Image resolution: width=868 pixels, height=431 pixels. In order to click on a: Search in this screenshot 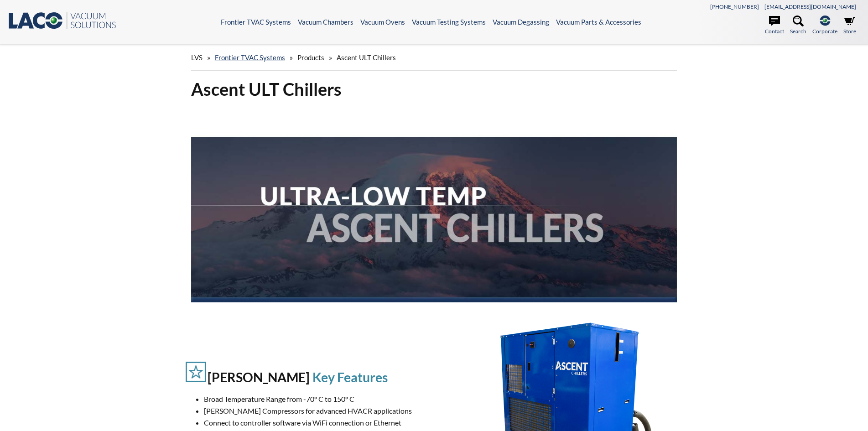, I will do `click(798, 26)`.